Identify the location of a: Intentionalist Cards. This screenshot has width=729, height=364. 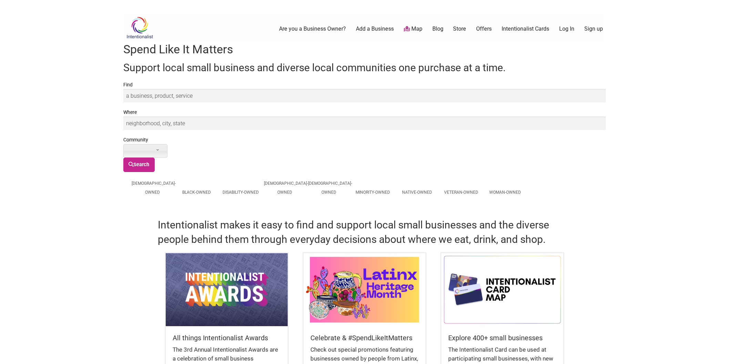
(525, 29).